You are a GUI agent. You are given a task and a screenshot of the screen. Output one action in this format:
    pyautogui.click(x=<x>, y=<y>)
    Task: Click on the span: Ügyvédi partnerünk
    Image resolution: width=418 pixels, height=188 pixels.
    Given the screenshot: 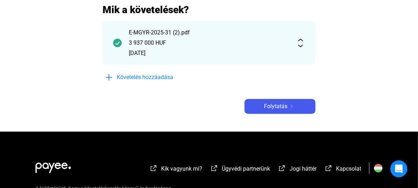 What is the action you would take?
    pyautogui.click(x=246, y=169)
    